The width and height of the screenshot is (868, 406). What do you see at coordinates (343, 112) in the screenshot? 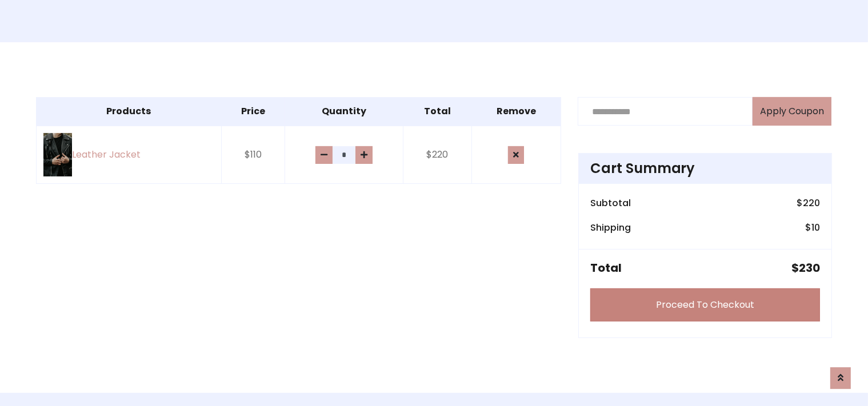
I see `th: Quantity` at bounding box center [343, 112].